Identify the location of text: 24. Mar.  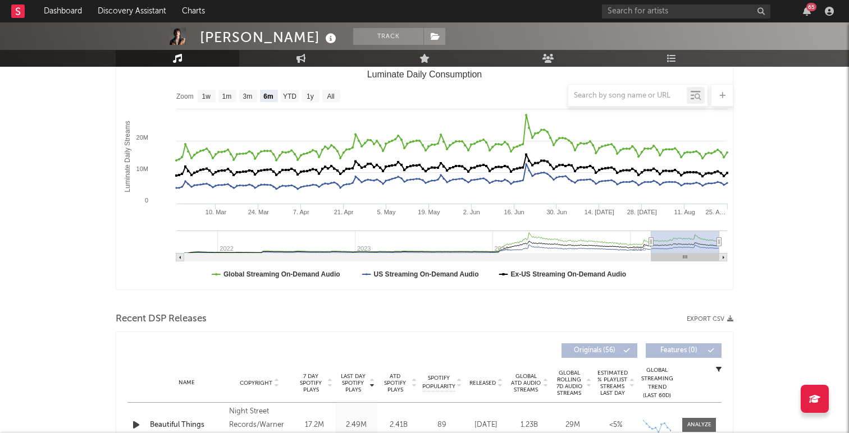
(259, 212).